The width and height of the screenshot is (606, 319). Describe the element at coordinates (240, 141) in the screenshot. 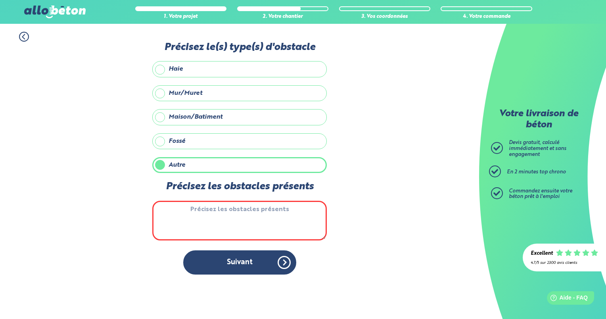

I see `label: Fossé` at that location.